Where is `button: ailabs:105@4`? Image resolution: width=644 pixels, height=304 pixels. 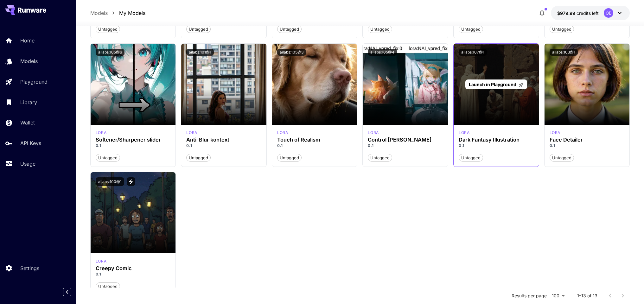
button: ailabs:105@4 is located at coordinates (382, 52).